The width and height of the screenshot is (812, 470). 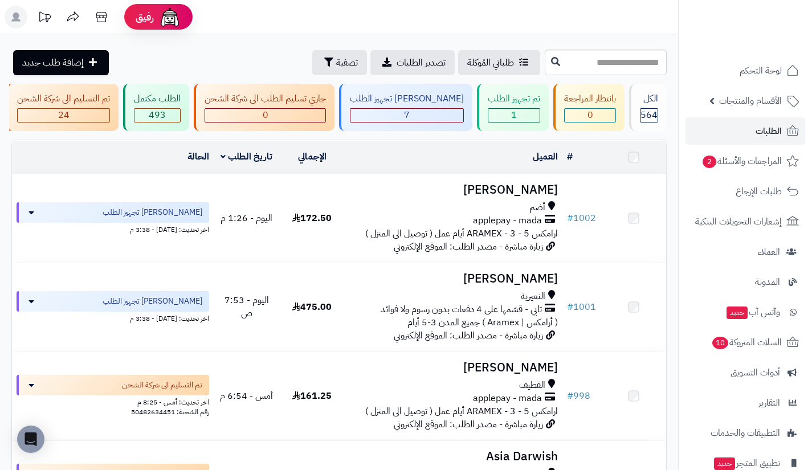 I want to click on a: لوحة التحكم, so click(x=745, y=71).